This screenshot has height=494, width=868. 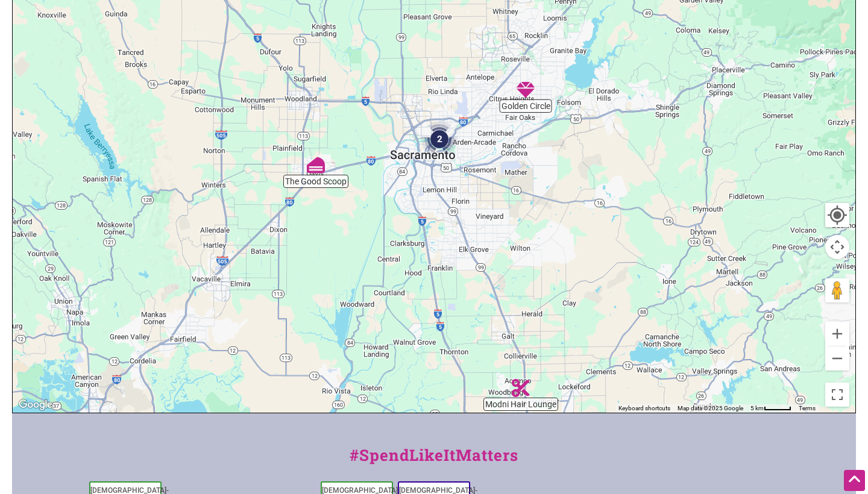 I want to click on button: Zoom out, so click(x=837, y=359).